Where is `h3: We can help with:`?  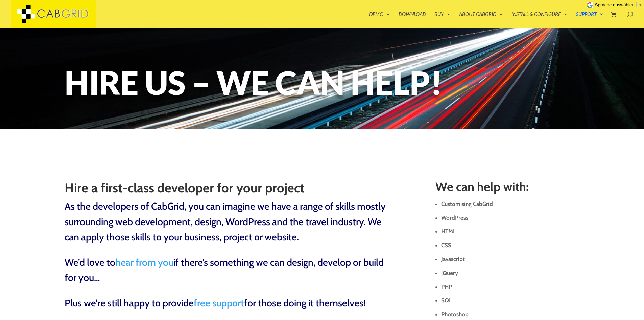
h3: We can help with: is located at coordinates (508, 189).